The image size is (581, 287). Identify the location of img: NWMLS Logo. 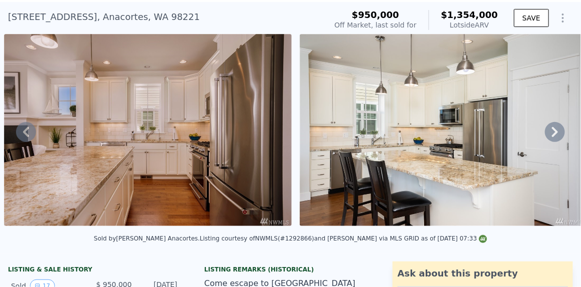
(483, 239).